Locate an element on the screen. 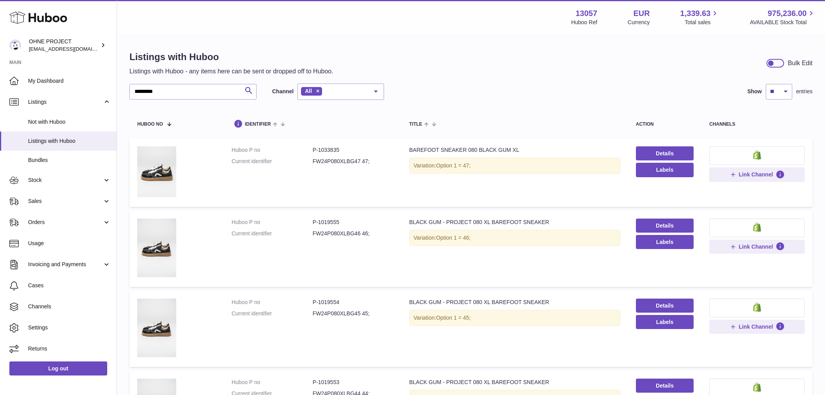  span: Channels is located at coordinates (69, 306).